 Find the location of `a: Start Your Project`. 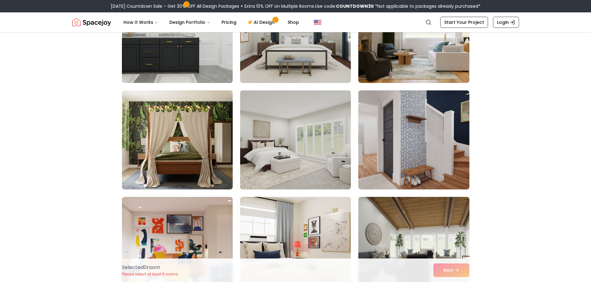

a: Start Your Project is located at coordinates (464, 22).